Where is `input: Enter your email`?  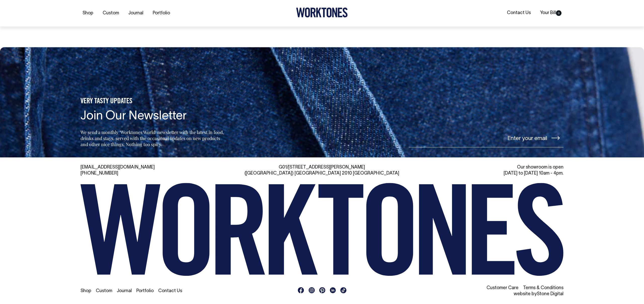
input: Enter your email is located at coordinates (486, 138).